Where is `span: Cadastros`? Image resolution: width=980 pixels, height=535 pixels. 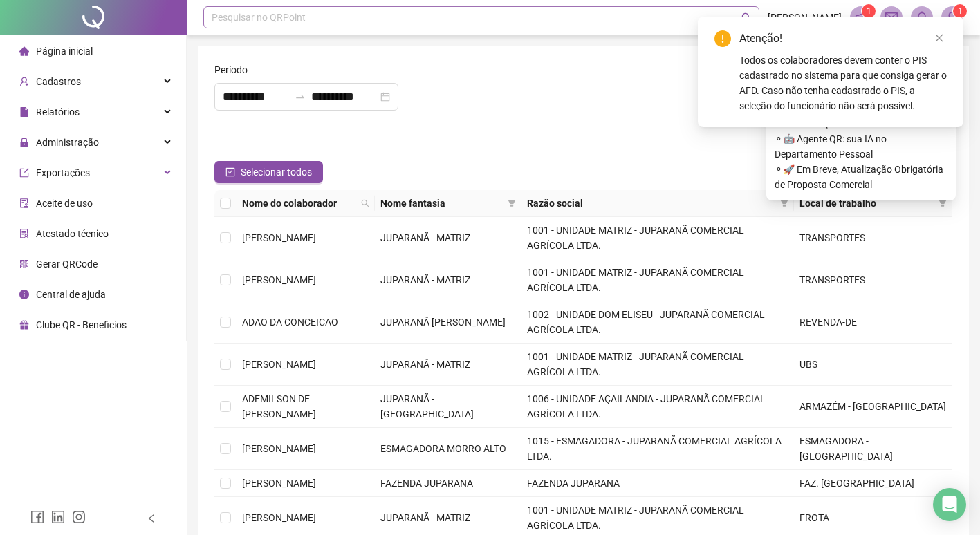 span: Cadastros is located at coordinates (58, 82).